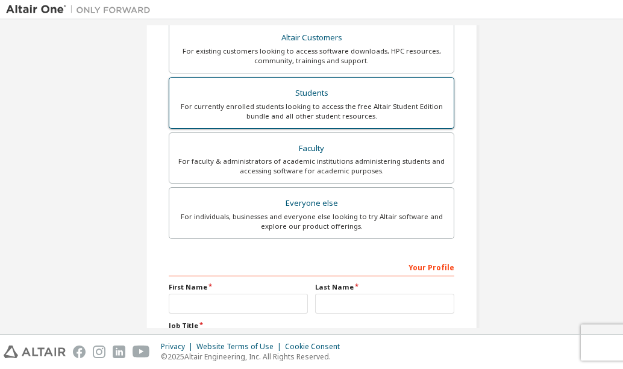 The width and height of the screenshot is (623, 369). I want to click on div: Cookie Consent, so click(316, 347).